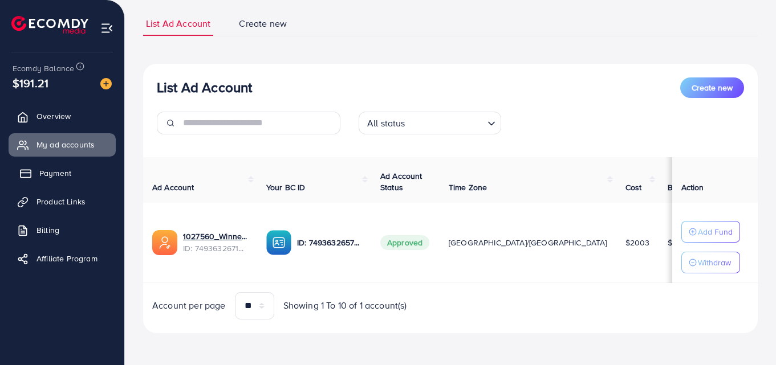 The image size is (776, 365). What do you see at coordinates (50, 25) in the screenshot?
I see `a: logo` at bounding box center [50, 25].